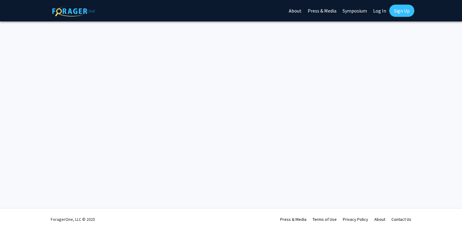 The width and height of the screenshot is (462, 230). I want to click on a: About, so click(380, 219).